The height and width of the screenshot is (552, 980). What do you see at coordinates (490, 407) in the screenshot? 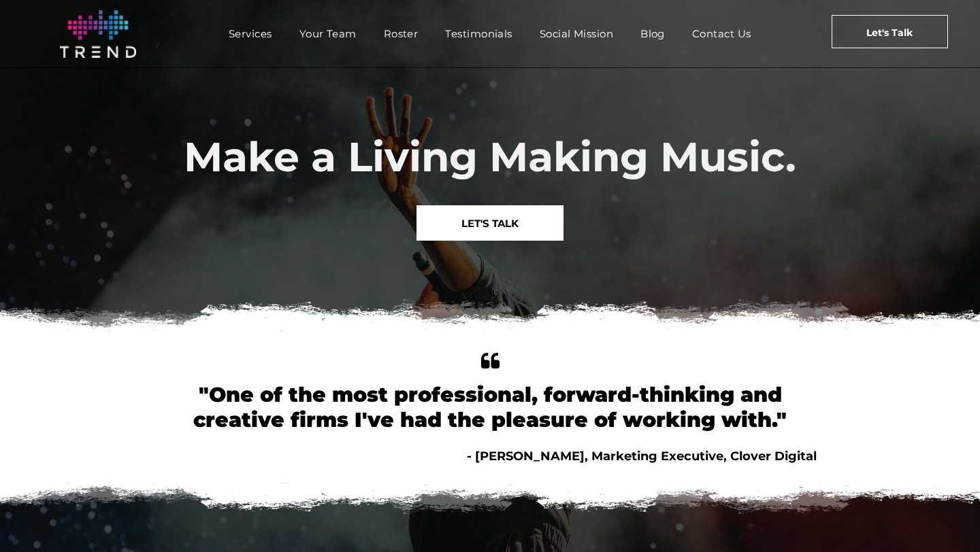
I see `font: "One of the most professional, forward-thinking and creative firms I've had the pleasure of worki...` at bounding box center [490, 407].